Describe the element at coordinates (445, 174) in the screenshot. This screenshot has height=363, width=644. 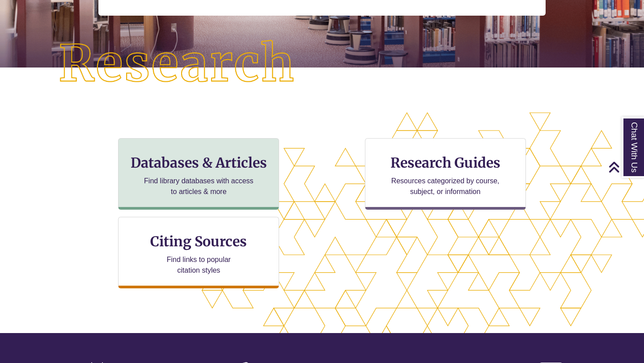
I see `a: Research Guides Resources categorized by course, subject, or information` at that location.